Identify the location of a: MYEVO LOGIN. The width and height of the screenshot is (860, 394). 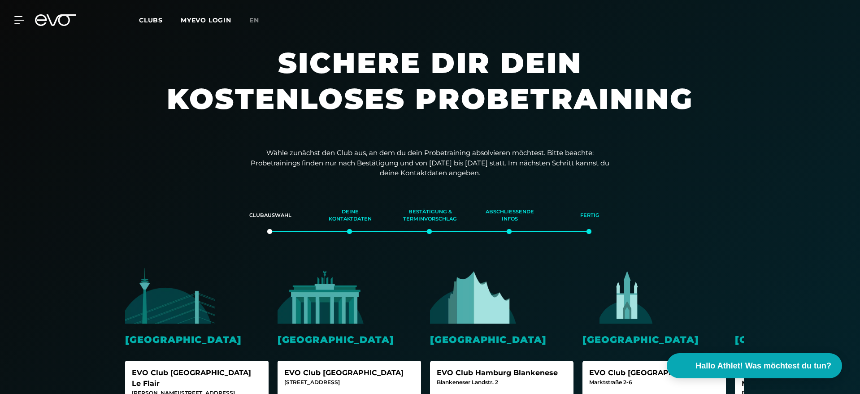
(206, 20).